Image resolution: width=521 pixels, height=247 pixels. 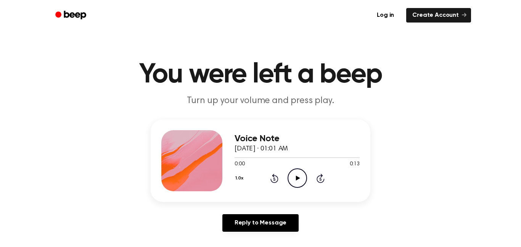 I want to click on a: Log in, so click(x=385, y=15).